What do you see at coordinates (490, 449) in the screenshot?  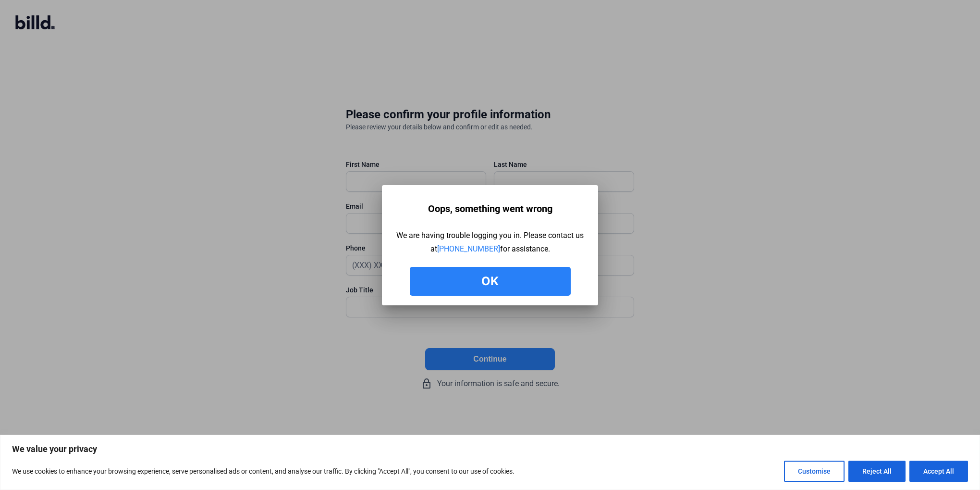 I see `p: We value your privacy` at bounding box center [490, 449].